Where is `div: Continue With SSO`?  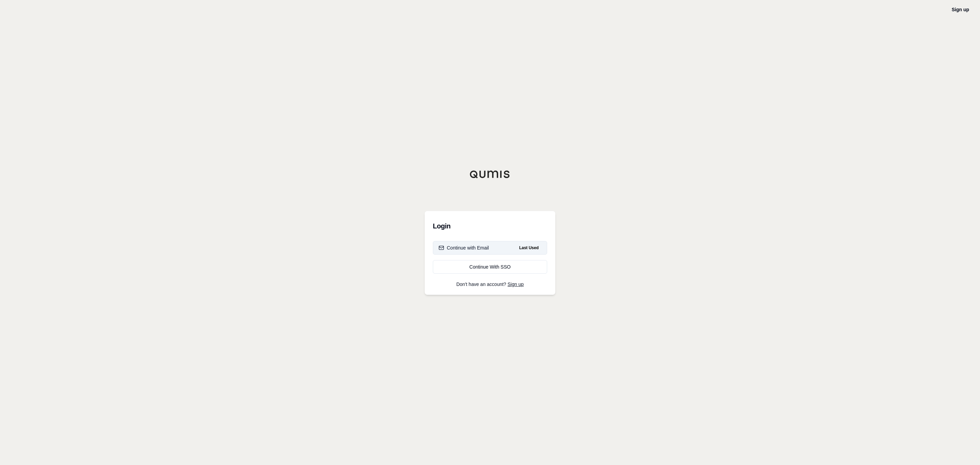 div: Continue With SSO is located at coordinates (490, 267).